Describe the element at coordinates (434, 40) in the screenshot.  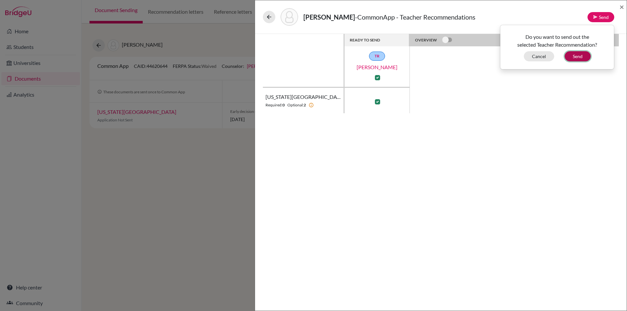
I see `div: OVERVIEW` at that location.